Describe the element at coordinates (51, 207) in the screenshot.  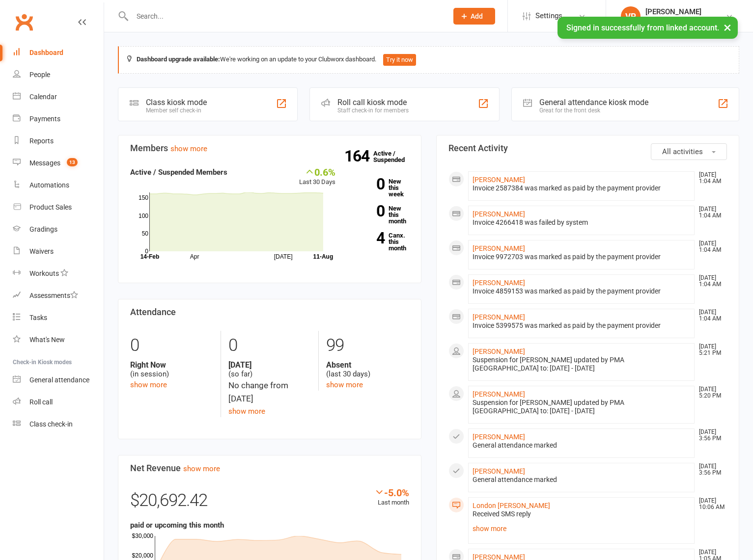
I see `div: Product Sales` at that location.